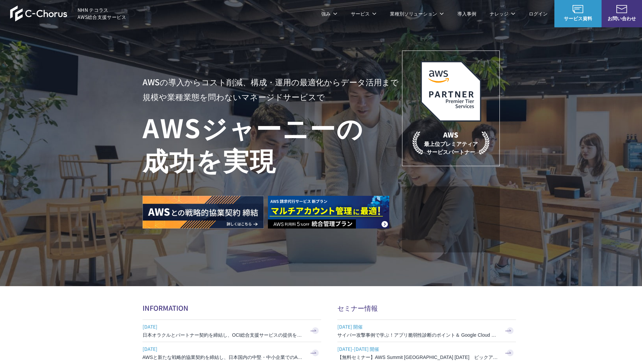 This screenshot has width=642, height=364. What do you see at coordinates (329, 212) in the screenshot?
I see `img: AWS請求代行サービス 統合管理プラン` at bounding box center [329, 212].